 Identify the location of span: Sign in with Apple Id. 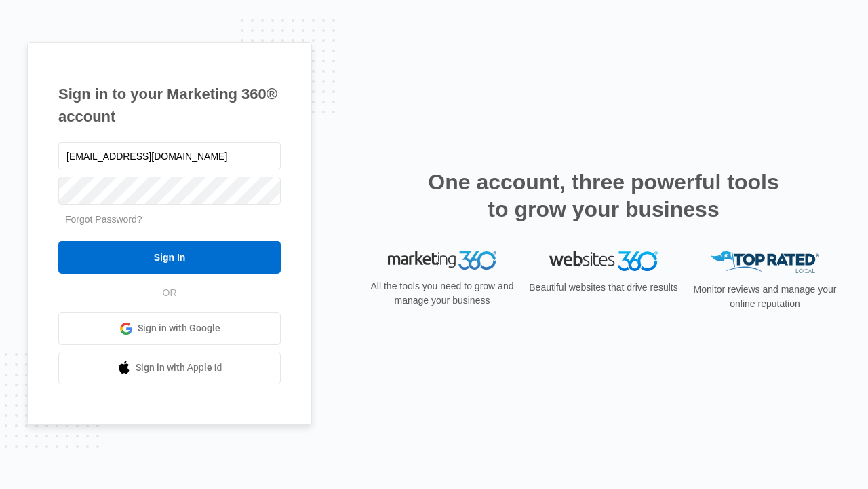
(179, 367).